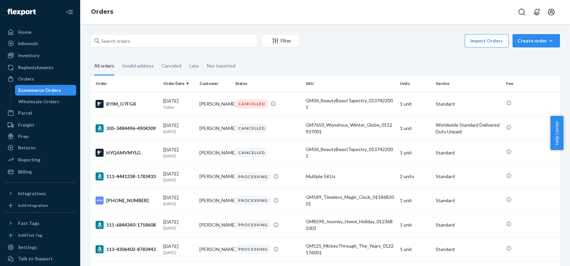 The image size is (570, 266). I want to click on td: 2 units, so click(415, 176).